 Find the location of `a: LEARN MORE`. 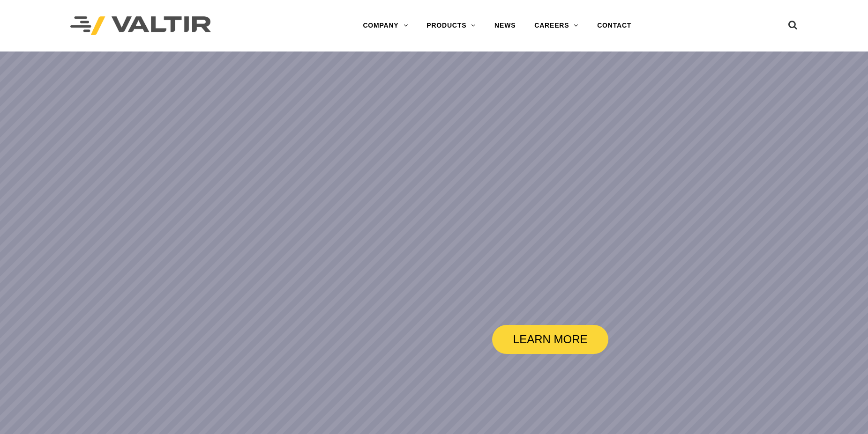

a: LEARN MORE is located at coordinates (550, 339).